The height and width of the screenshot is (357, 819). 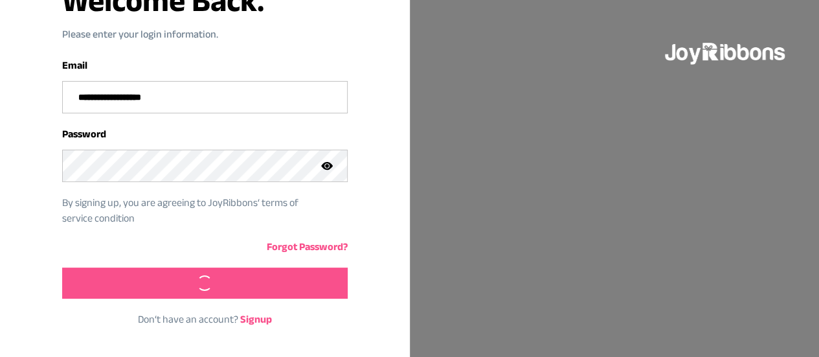 I want to click on p: Don‘t have an account?, so click(x=205, y=319).